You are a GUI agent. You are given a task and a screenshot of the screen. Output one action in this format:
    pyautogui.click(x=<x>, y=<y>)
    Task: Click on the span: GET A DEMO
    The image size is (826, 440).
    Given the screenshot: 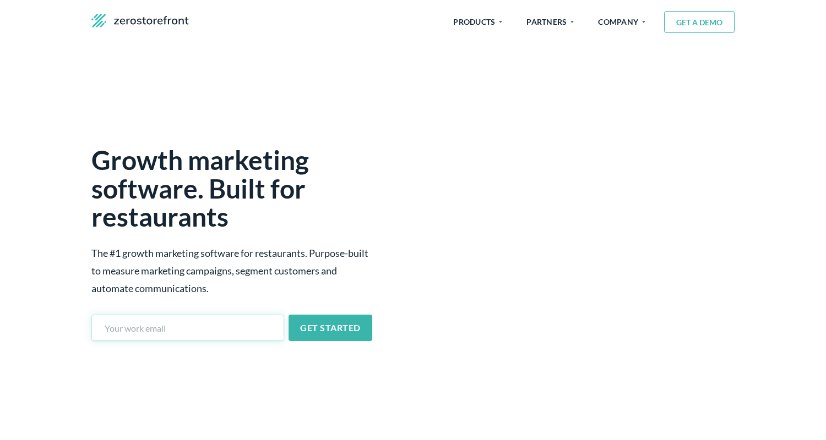 What is the action you would take?
    pyautogui.click(x=699, y=22)
    